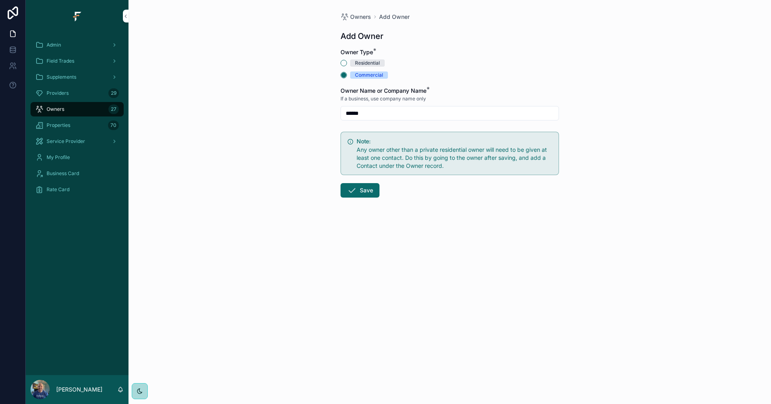  I want to click on a: Providers29, so click(77, 93).